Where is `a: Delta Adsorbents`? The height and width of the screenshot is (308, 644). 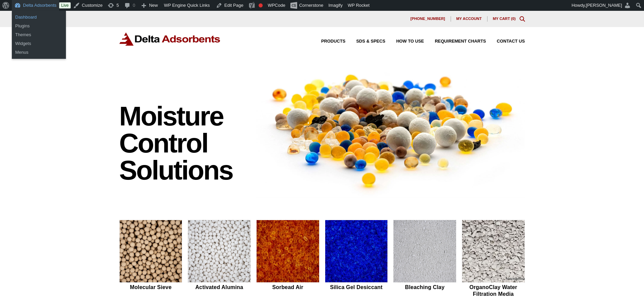
a: Delta Adsorbents is located at coordinates (170, 39).